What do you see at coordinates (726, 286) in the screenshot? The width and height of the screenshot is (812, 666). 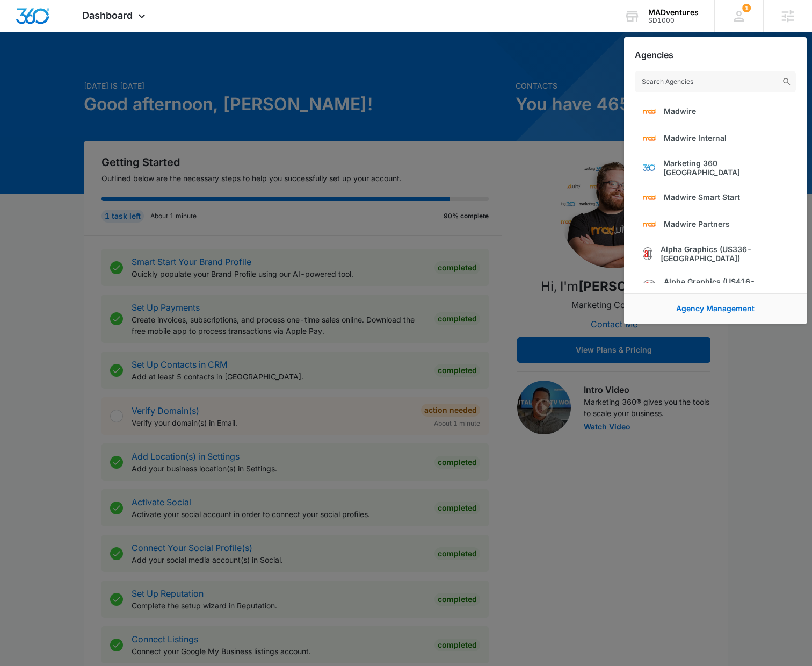 I see `span: Alpha Graphics (US416-DallasTX)` at bounding box center [726, 286].